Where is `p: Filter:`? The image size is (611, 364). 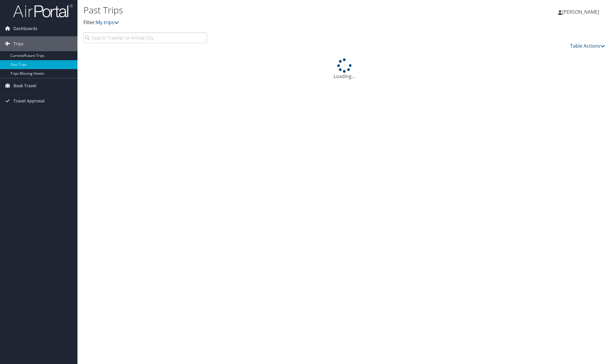
p: Filter: is located at coordinates (257, 23).